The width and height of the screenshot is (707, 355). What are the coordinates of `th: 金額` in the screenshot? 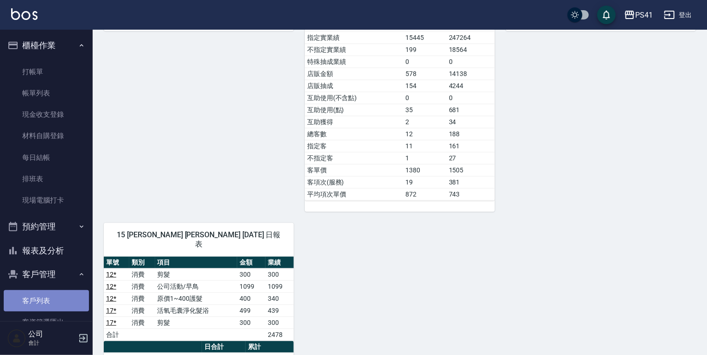 It's located at (251, 263).